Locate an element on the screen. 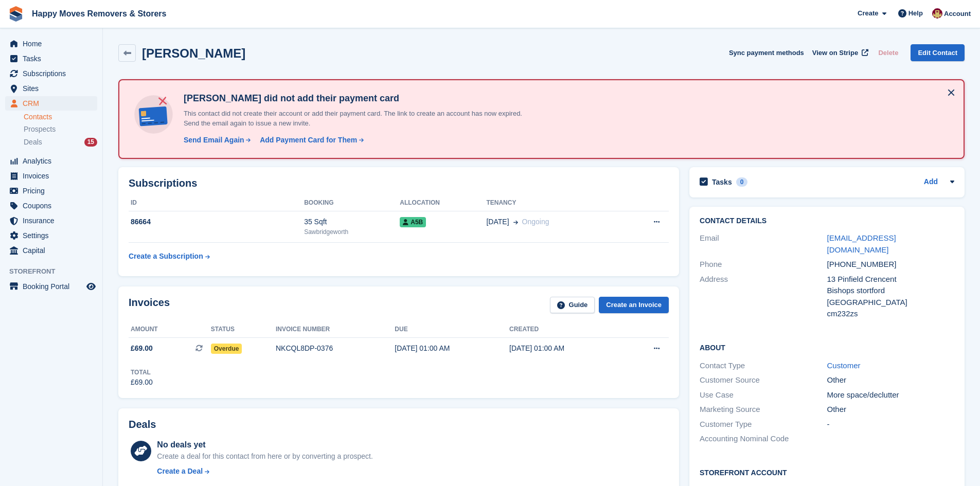 The width and height of the screenshot is (980, 486). span: Overdue is located at coordinates (226, 349).